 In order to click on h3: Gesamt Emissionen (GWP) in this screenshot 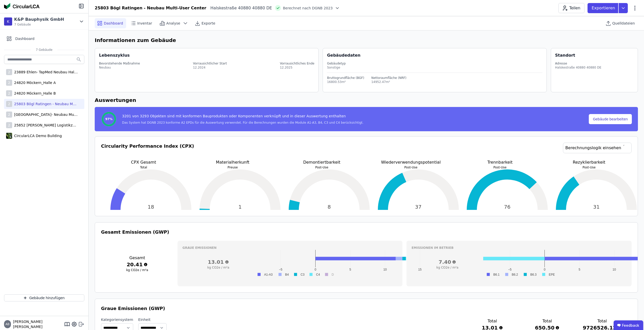, I will do `click(366, 232)`.